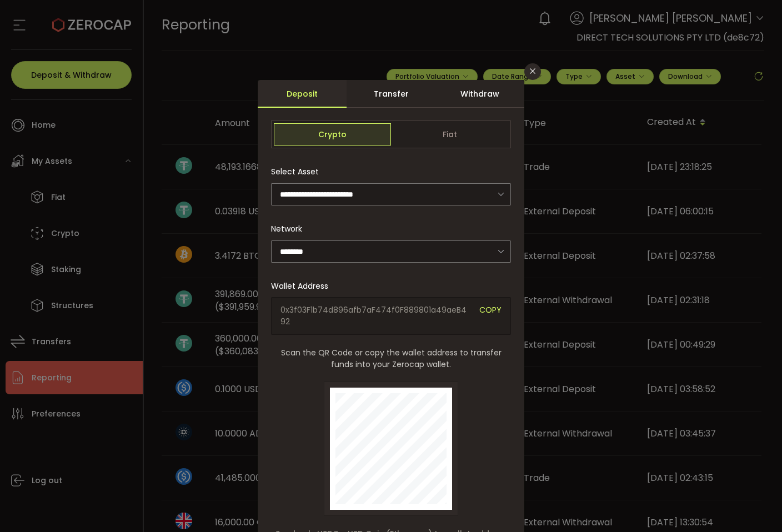 The width and height of the screenshot is (782, 532). What do you see at coordinates (303, 286) in the screenshot?
I see `label: Wallet Address` at bounding box center [303, 286].